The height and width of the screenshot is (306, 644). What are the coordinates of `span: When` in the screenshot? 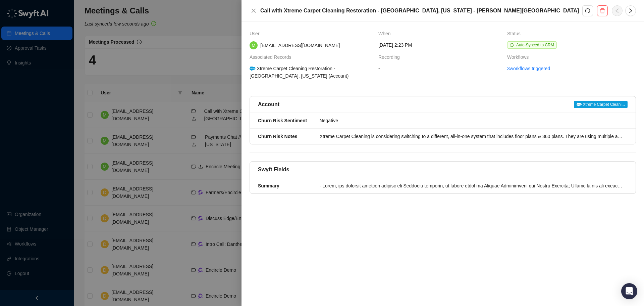 It's located at (386, 33).